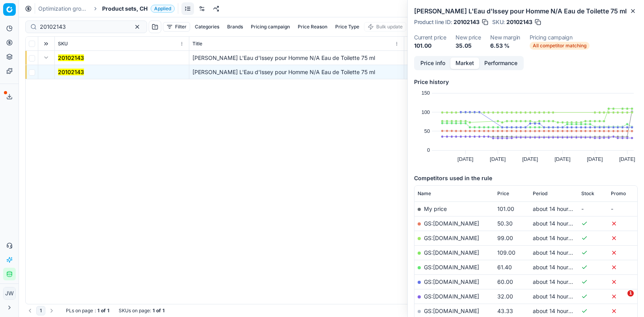 This screenshot has width=644, height=317. I want to click on text: 50, so click(427, 131).